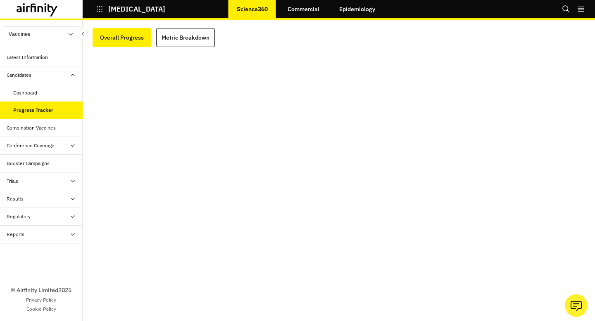 The width and height of the screenshot is (595, 321). I want to click on a: Privacy Policy, so click(41, 300).